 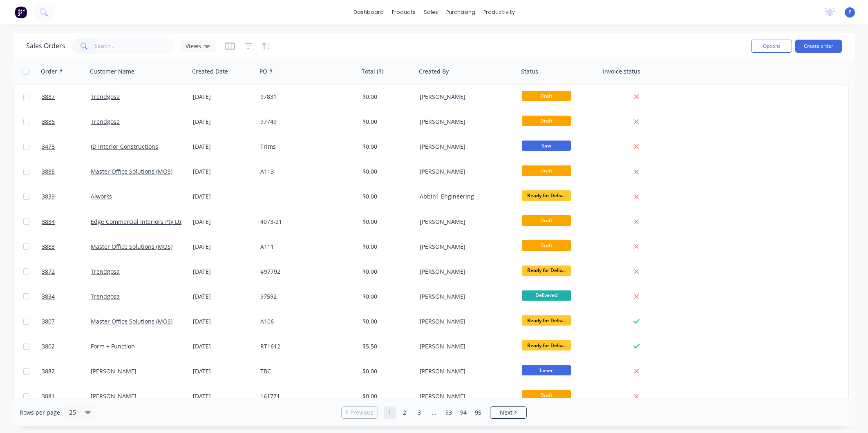 What do you see at coordinates (546, 295) in the screenshot?
I see `span: Delivered` at bounding box center [546, 295].